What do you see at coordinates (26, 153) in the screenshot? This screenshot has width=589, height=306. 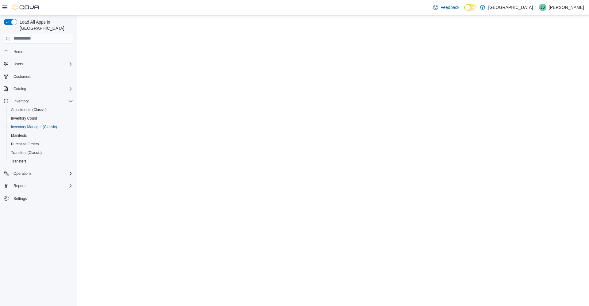 I see `a: Transfers (Classic)` at bounding box center [26, 153].